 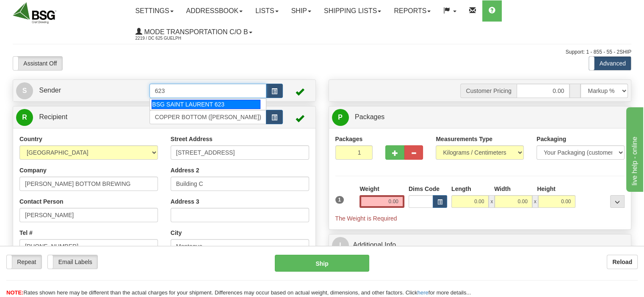 What do you see at coordinates (208, 117) in the screenshot?
I see `input: Recipient Id` at bounding box center [208, 117].